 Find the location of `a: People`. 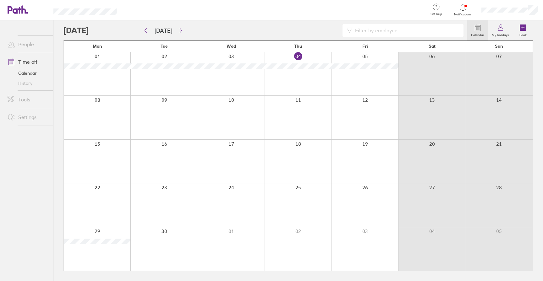

a: People is located at coordinates (28, 44).